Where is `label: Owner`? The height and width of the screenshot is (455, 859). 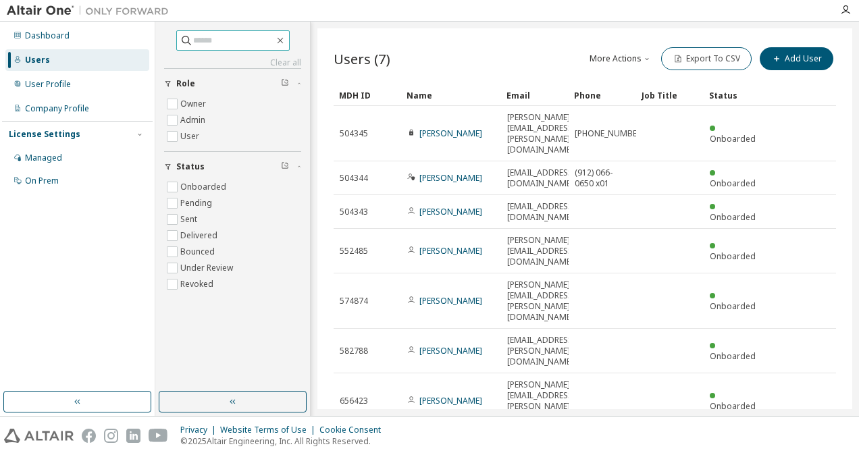
label: Owner is located at coordinates (194, 104).